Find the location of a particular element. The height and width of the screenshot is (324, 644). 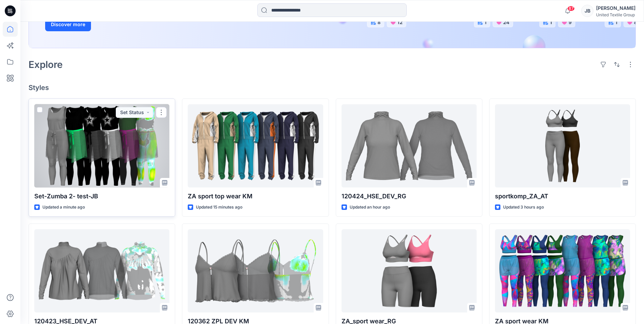

a: Set-Zumba 2- test-JB is located at coordinates (102, 146).